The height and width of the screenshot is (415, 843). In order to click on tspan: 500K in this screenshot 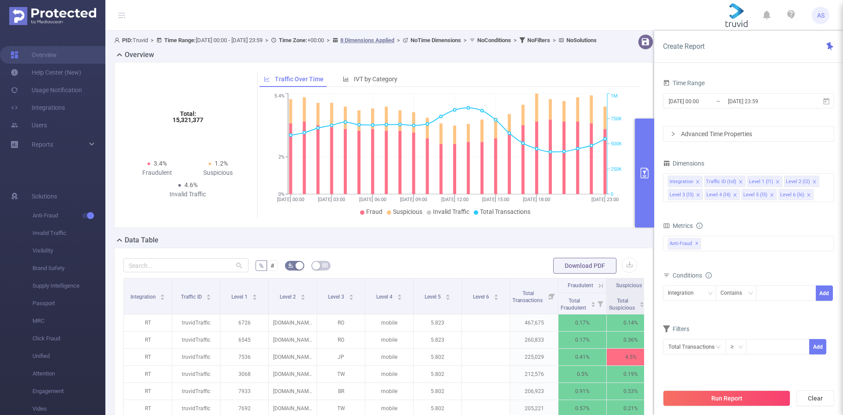, I will do `click(616, 144)`.